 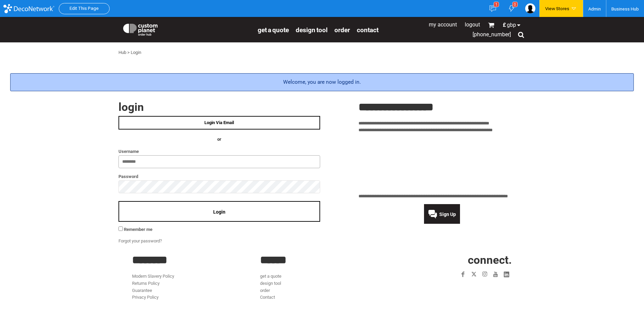 I want to click on span: design tool, so click(x=312, y=30).